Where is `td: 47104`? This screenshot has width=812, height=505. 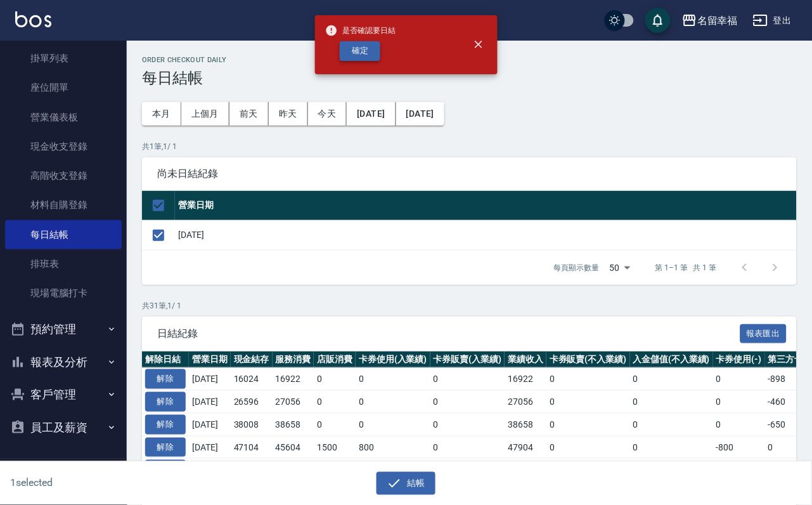
td: 47104 is located at coordinates (252, 448).